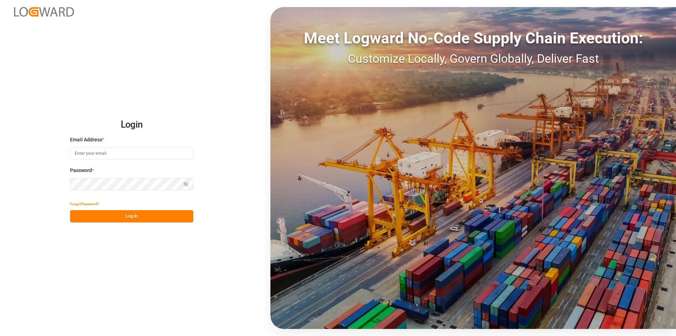  Describe the element at coordinates (132, 153) in the screenshot. I see `input: Enter your email` at that location.